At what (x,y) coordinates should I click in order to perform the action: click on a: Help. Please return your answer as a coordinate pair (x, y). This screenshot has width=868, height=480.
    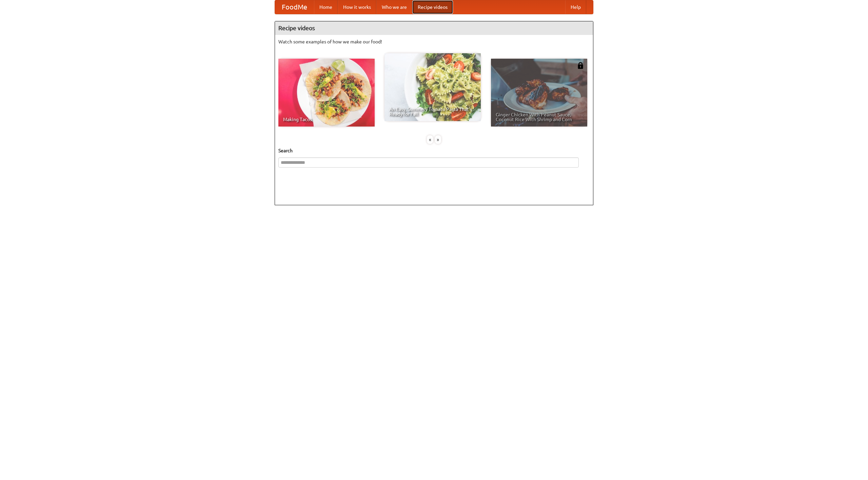
    Looking at the image, I should click on (576, 7).